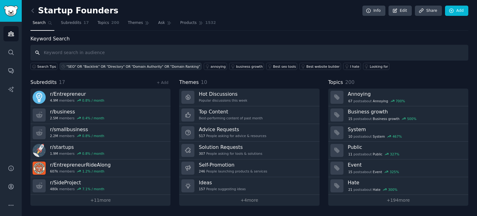  I want to click on a: Hot DiscussionsPopular discussions this week, so click(249, 97).